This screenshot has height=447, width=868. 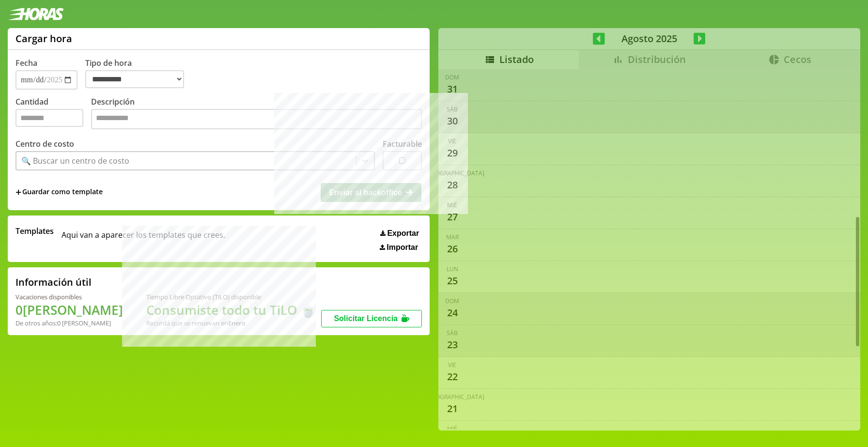 I want to click on h1: Cargar hora, so click(x=43, y=38).